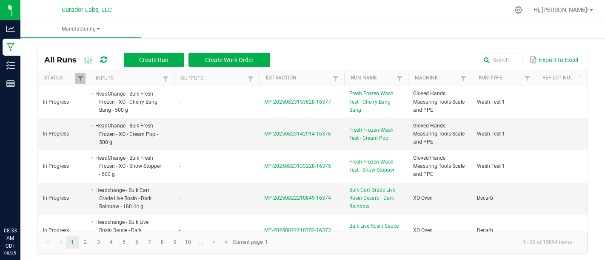 The width and height of the screenshot is (605, 260). Describe the element at coordinates (175, 242) in the screenshot. I see `a: Page 9` at that location.